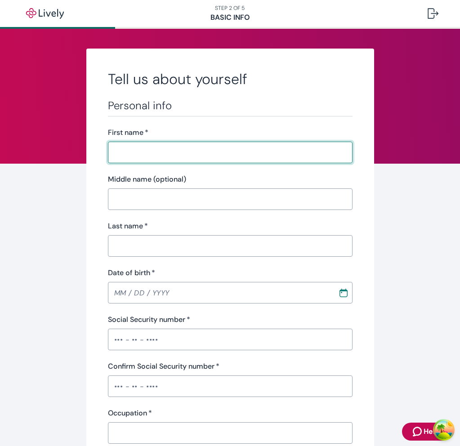 Image resolution: width=460 pixels, height=446 pixels. Describe the element at coordinates (220, 293) in the screenshot. I see `input: MM / DD / YYYY` at that location.